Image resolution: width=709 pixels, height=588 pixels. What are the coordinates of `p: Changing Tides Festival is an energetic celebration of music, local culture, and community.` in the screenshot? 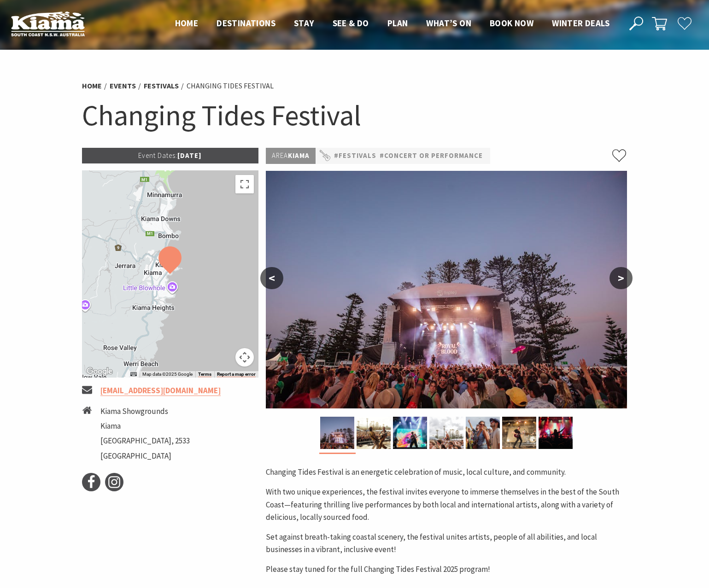 It's located at (446, 471).